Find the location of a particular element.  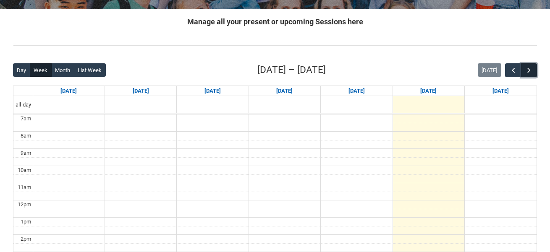

div: 8am is located at coordinates (26, 136).